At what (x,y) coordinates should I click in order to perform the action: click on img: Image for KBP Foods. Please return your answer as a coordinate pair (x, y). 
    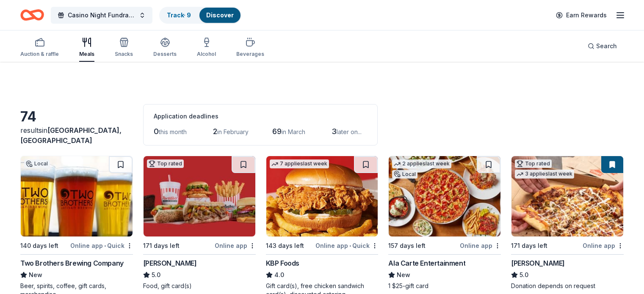
    Looking at the image, I should click on (322, 197).